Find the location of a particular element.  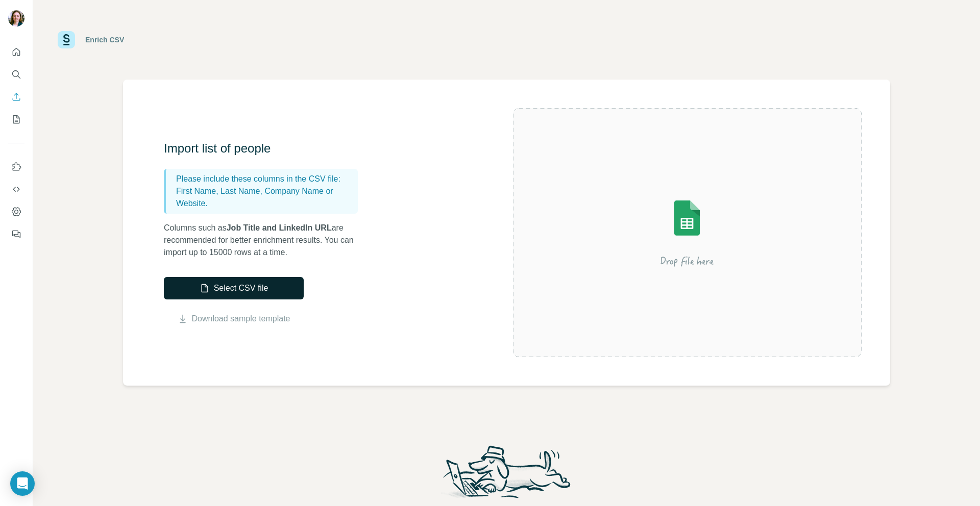

p: Columns such as are recommended for better enrichment results. You can import up to 15000 rows at... is located at coordinates (266, 240).